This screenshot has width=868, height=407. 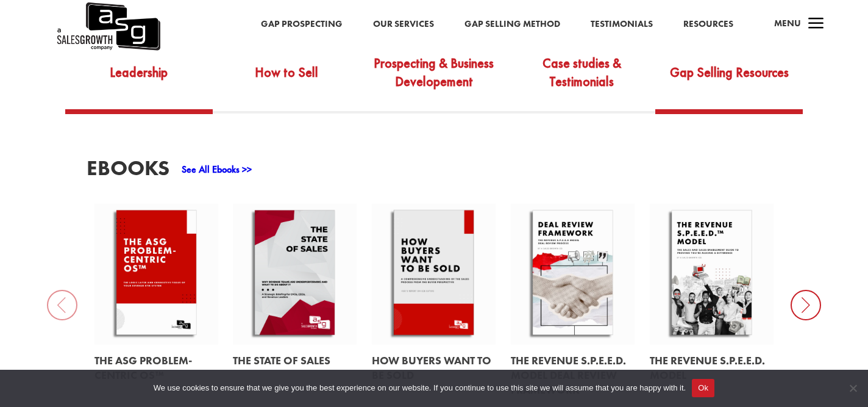 What do you see at coordinates (708, 25) in the screenshot?
I see `a: Resources` at bounding box center [708, 25].